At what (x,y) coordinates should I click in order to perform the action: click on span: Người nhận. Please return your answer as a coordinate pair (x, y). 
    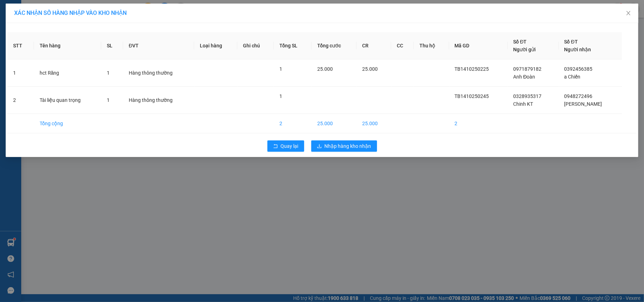
    Looking at the image, I should click on (578, 49).